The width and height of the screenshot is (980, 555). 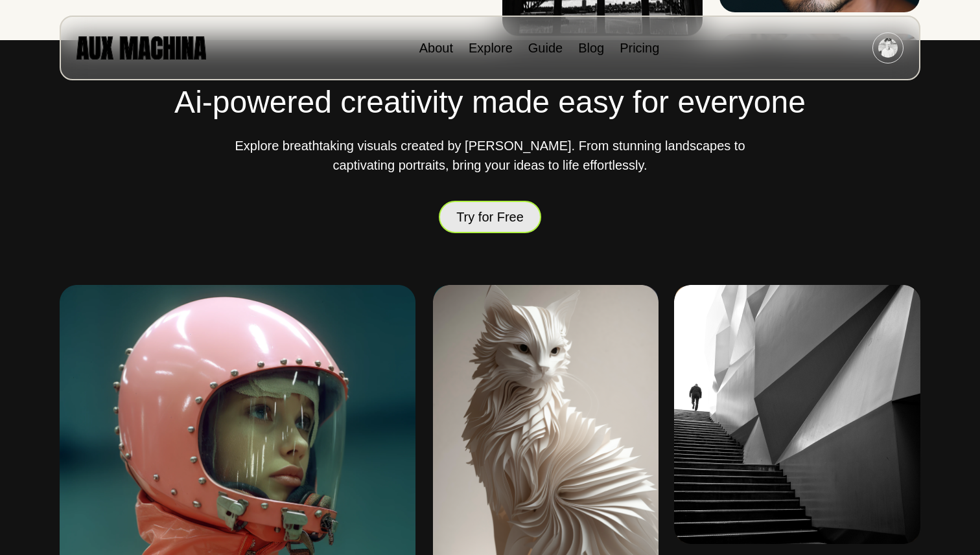 What do you see at coordinates (888, 48) in the screenshot?
I see `img: Avatar` at bounding box center [888, 48].